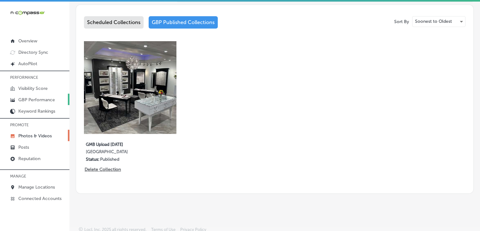 Image resolution: width=480 pixels, height=231 pixels. Describe the element at coordinates (65, 39) in the screenshot. I see `img: tab_keywords_by_traffic_grey.svg` at that location.